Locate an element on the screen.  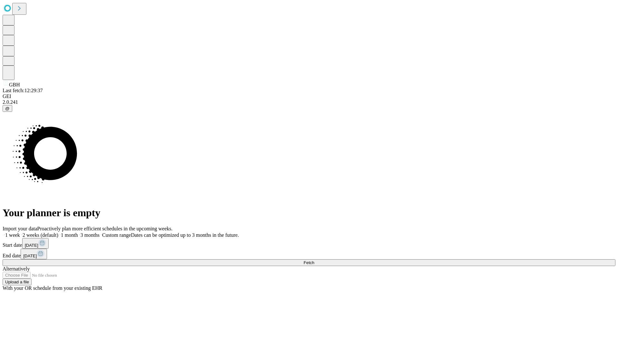
span: Alternatively is located at coordinates (16, 269).